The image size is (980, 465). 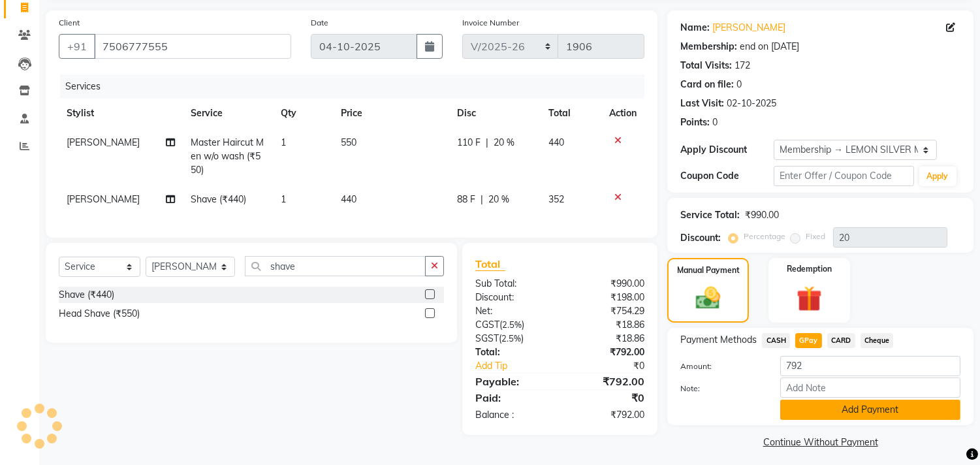 I want to click on button: +91, so click(x=77, y=46).